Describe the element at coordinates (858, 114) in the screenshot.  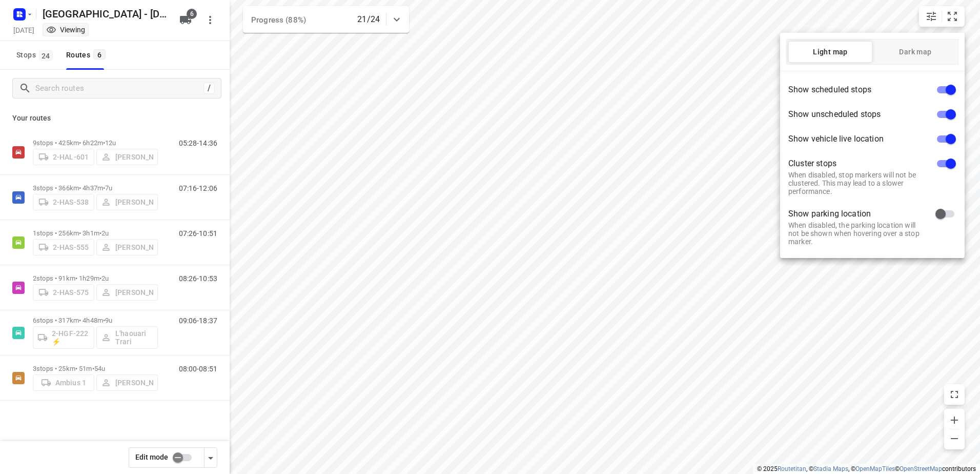
I see `span: Show unscheduled stops` at that location.